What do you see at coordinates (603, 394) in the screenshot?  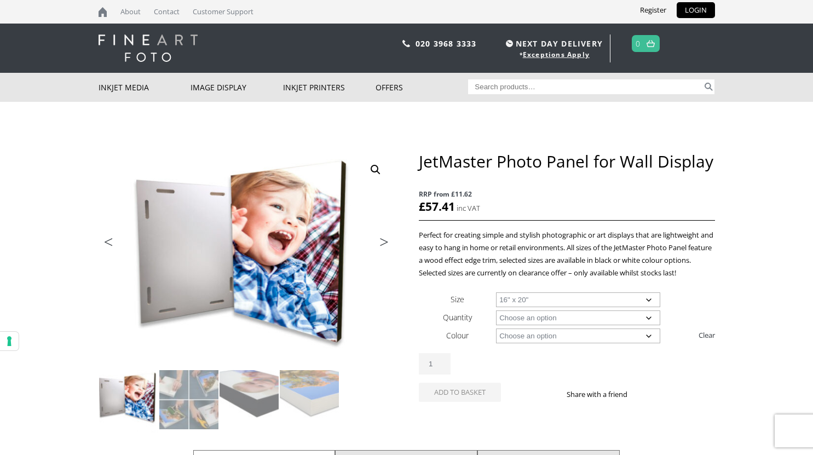 I see `p: Share with a friend` at bounding box center [603, 394].